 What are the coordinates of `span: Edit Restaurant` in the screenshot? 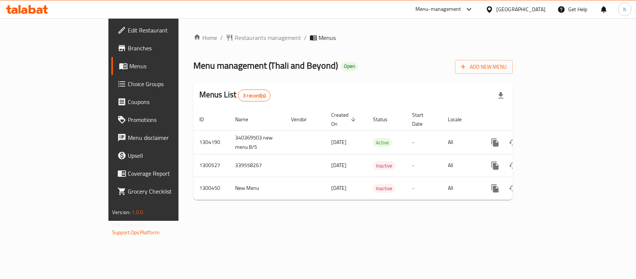 It's located at (168, 30).